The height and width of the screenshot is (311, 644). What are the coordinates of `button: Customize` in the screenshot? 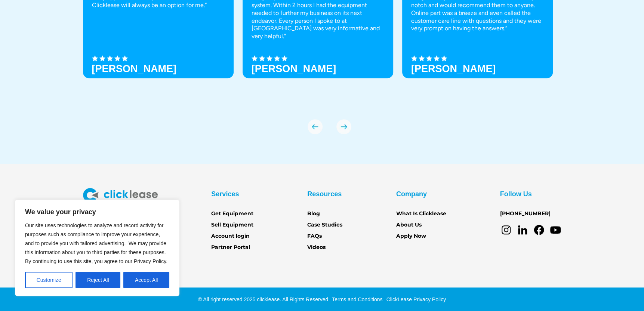 It's located at (49, 280).